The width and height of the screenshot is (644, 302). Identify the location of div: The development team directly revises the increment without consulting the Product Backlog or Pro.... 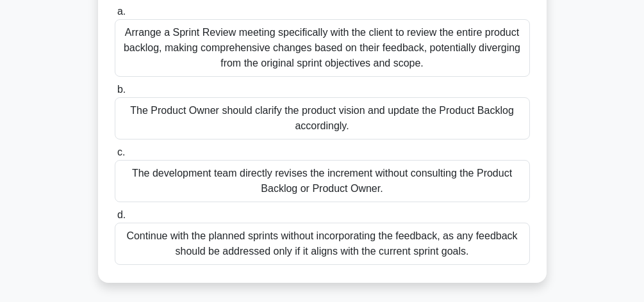
(323, 182).